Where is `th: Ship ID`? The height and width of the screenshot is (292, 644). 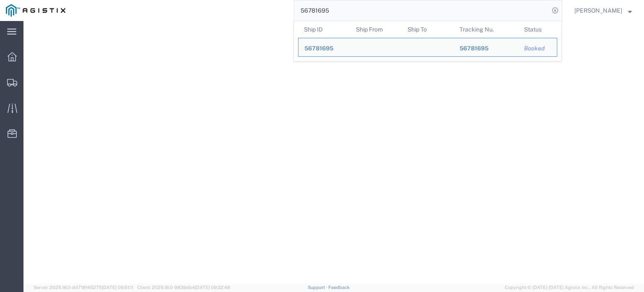
th: Ship ID is located at coordinates (324, 30).